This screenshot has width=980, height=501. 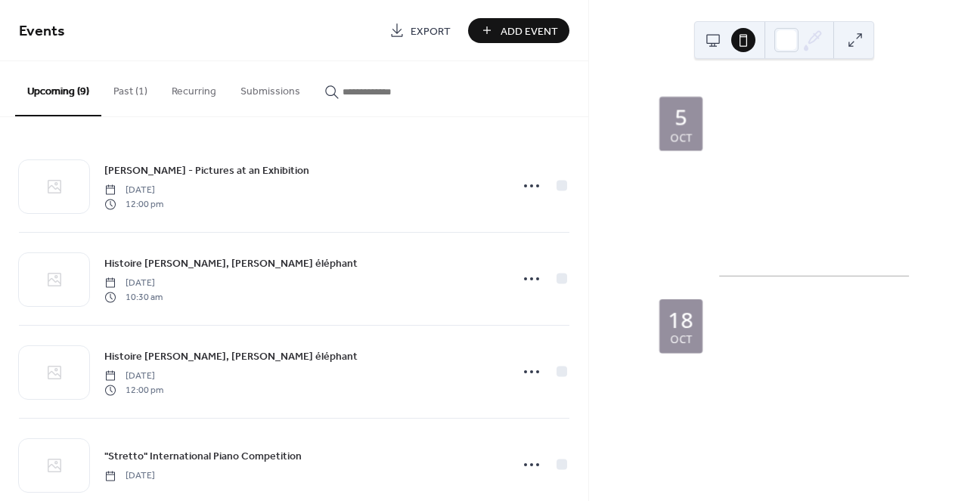 I want to click on span: Add Event, so click(x=529, y=31).